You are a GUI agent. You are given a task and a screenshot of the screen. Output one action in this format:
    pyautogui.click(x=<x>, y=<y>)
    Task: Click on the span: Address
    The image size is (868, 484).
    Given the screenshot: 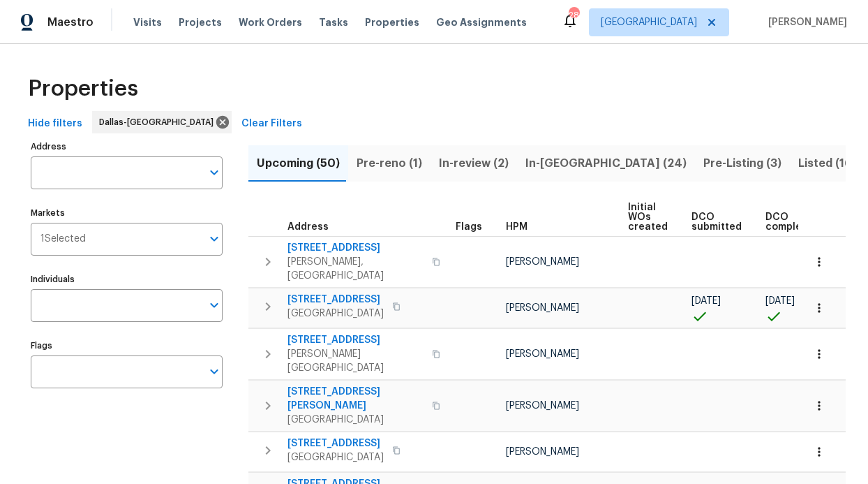 What is the action you would take?
    pyautogui.click(x=308, y=227)
    